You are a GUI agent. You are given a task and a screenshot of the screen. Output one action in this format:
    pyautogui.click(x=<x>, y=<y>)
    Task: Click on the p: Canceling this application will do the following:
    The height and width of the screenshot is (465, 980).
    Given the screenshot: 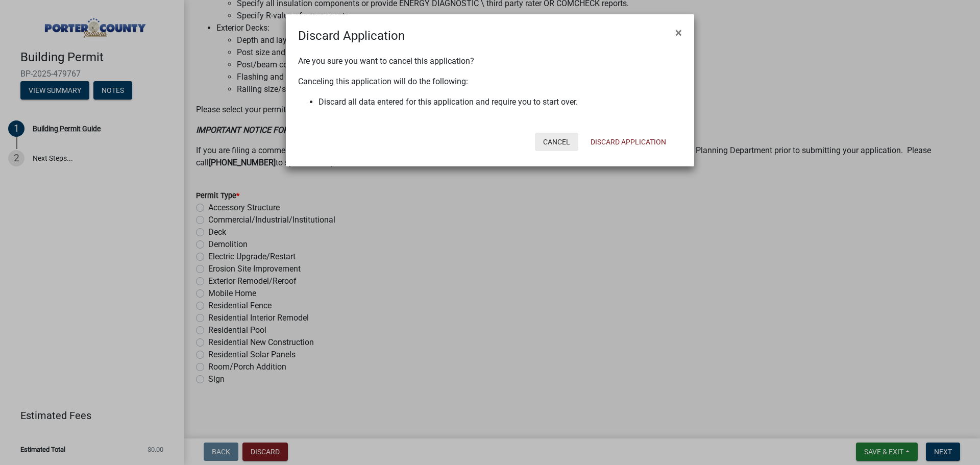 What is the action you would take?
    pyautogui.click(x=490, y=81)
    